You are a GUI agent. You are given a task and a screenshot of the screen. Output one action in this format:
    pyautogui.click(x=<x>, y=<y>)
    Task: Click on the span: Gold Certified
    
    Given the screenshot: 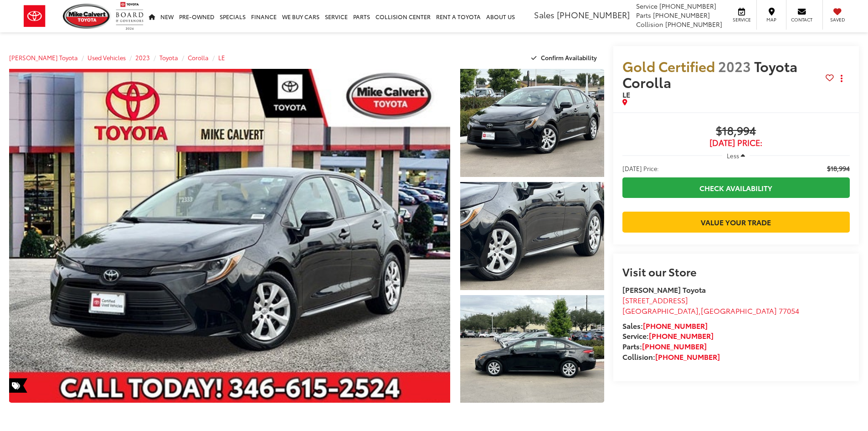 What is the action you would take?
    pyautogui.click(x=668, y=66)
    